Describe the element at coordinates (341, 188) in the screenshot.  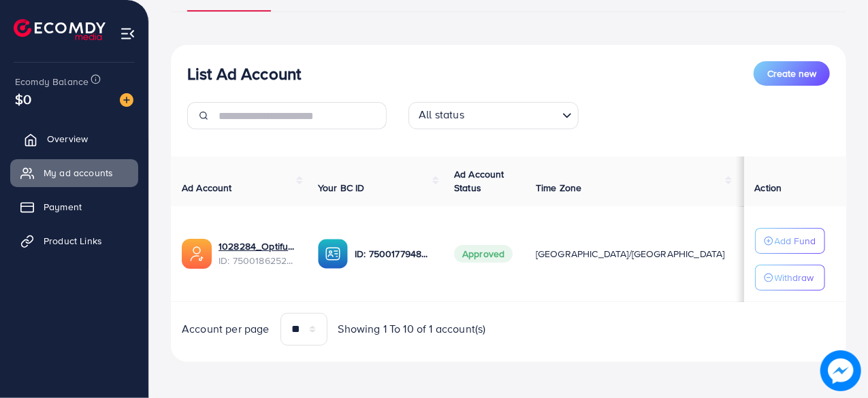
I see `span: Your BC ID` at that location.